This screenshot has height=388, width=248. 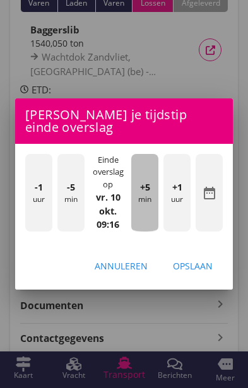 I want to click on span: -5, so click(x=71, y=188).